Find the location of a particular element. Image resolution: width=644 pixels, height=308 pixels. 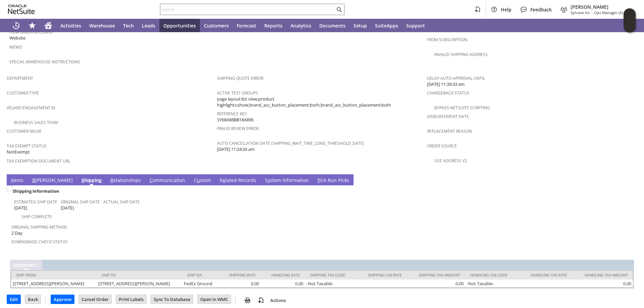

span: Help is located at coordinates (506, 9).